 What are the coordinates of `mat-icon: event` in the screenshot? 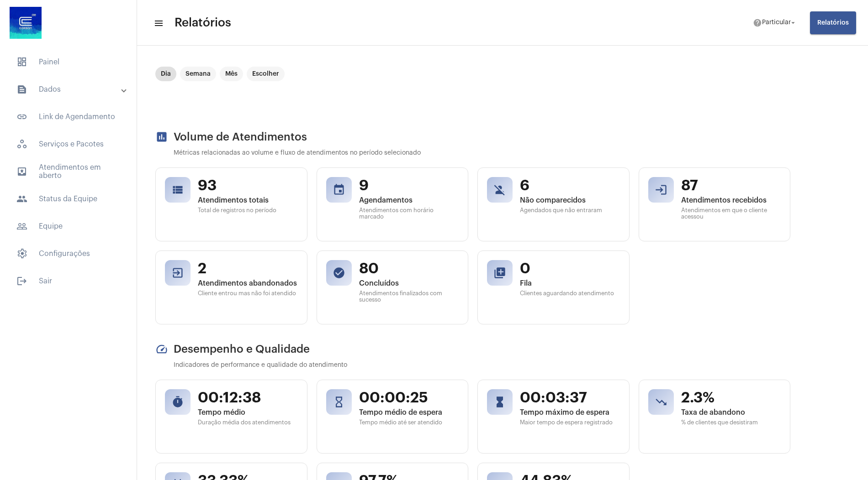 It's located at (339, 190).